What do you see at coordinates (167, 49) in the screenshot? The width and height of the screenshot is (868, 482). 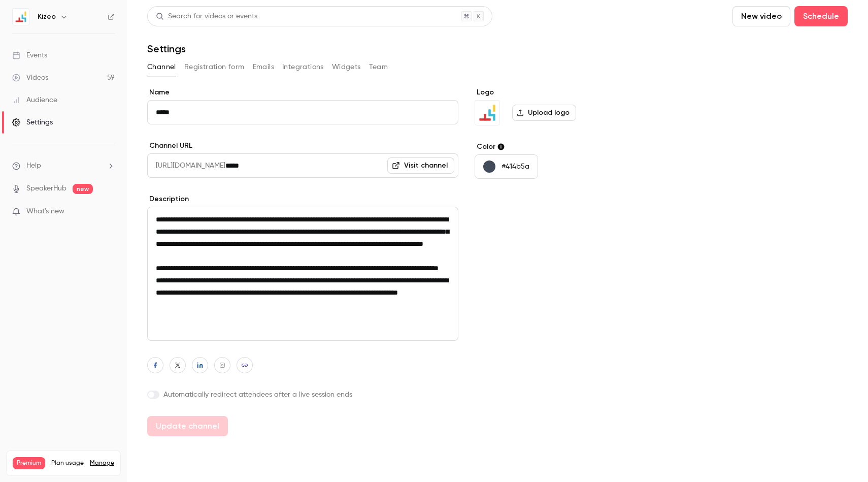 I see `h1: Settings` at bounding box center [167, 49].